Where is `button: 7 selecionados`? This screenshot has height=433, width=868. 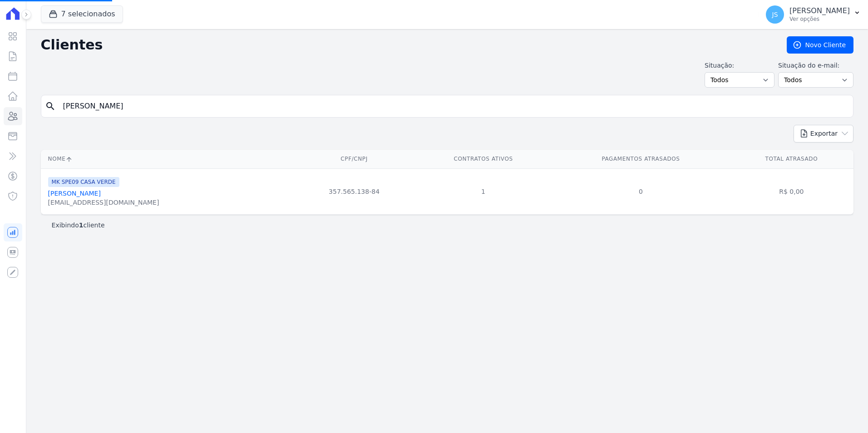
button: 7 selecionados is located at coordinates (82, 14).